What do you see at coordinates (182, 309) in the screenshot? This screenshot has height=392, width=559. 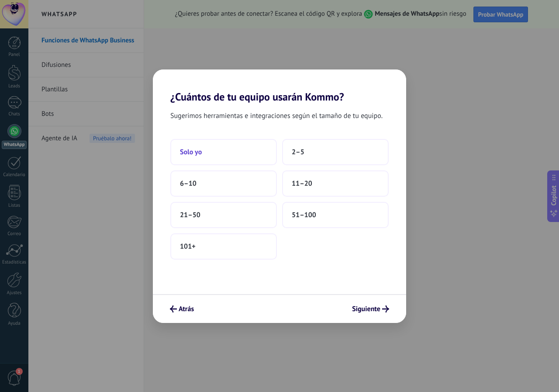 I see `button: Atrás` at bounding box center [182, 309].